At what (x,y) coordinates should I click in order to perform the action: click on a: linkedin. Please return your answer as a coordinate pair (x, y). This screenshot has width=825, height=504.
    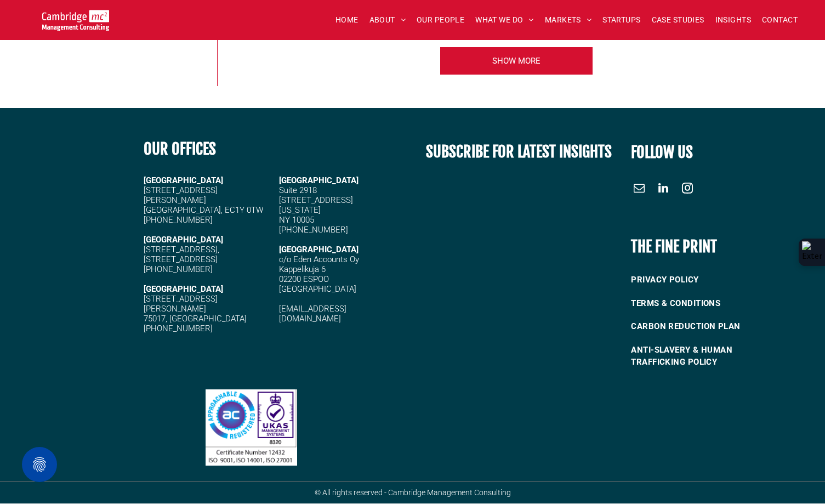
    Looking at the image, I should click on (663, 189).